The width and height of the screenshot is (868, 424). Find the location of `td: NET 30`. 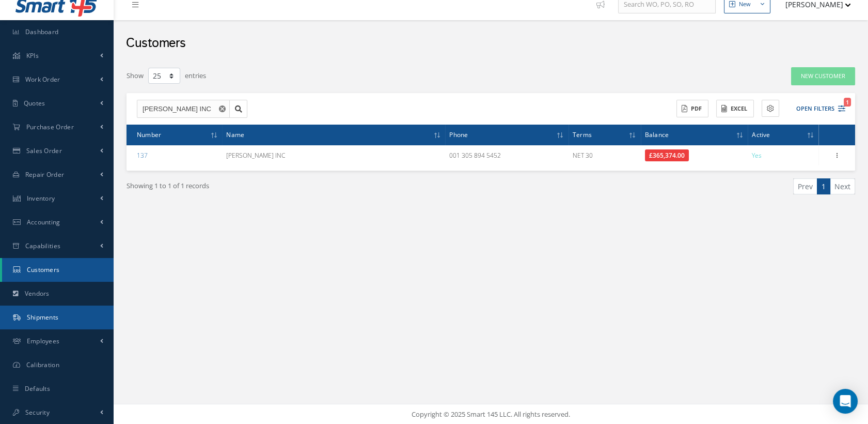

td: NET 30 is located at coordinates (605, 155).